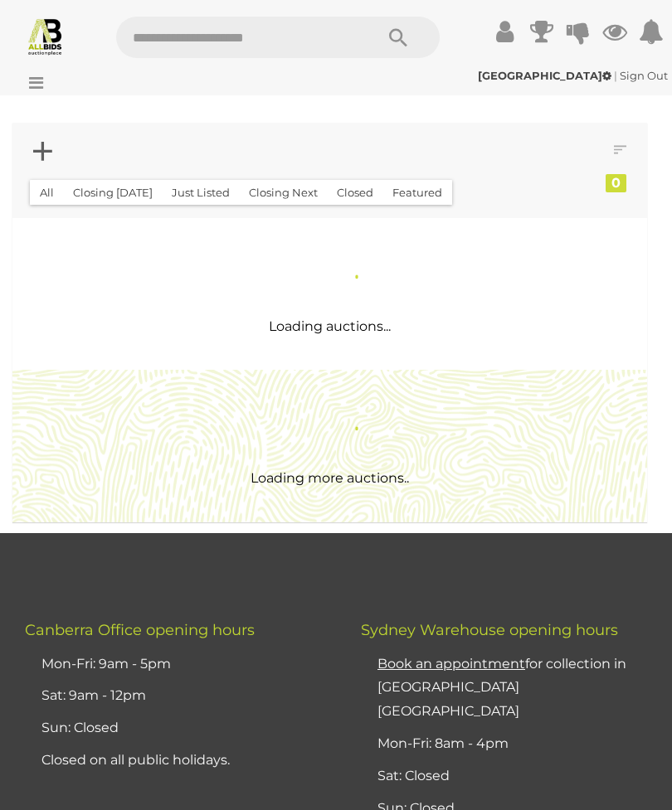 Image resolution: width=672 pixels, height=810 pixels. What do you see at coordinates (179, 664) in the screenshot?
I see `li: Mon-Fri: 9am - 5pm` at bounding box center [179, 664].